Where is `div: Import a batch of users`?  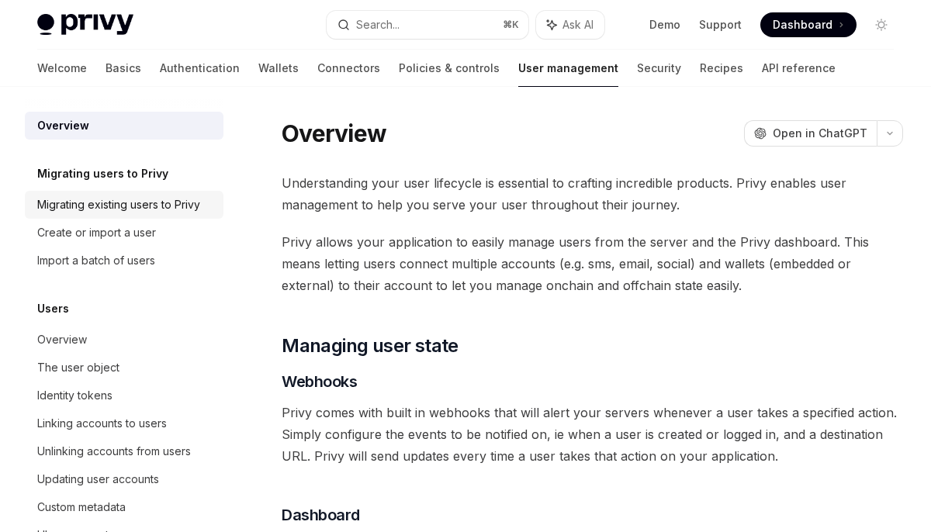
div: Import a batch of users is located at coordinates (96, 261).